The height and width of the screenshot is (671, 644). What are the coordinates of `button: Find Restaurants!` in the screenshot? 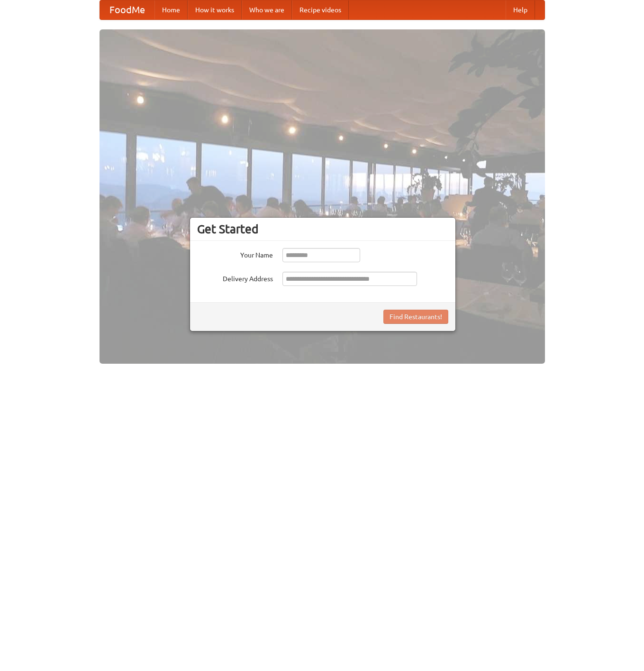 It's located at (416, 317).